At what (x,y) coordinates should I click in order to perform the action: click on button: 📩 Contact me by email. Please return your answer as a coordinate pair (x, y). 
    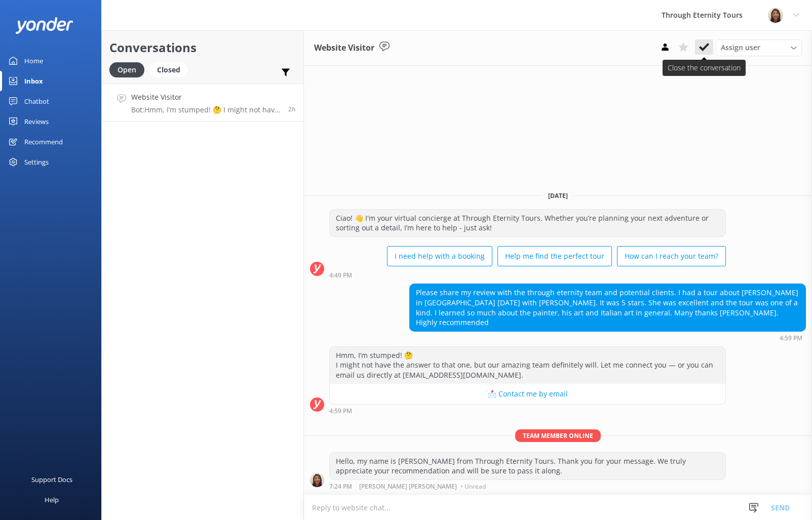
    Looking at the image, I should click on (527, 394).